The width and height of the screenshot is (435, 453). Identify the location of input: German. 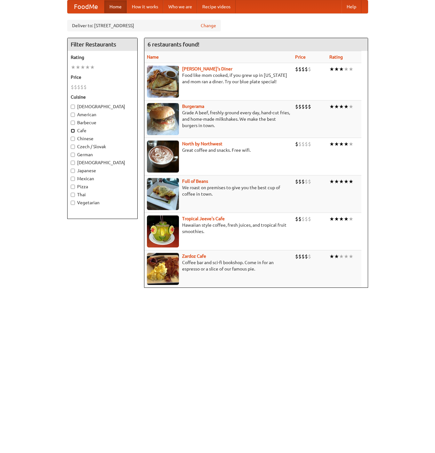
(73, 155).